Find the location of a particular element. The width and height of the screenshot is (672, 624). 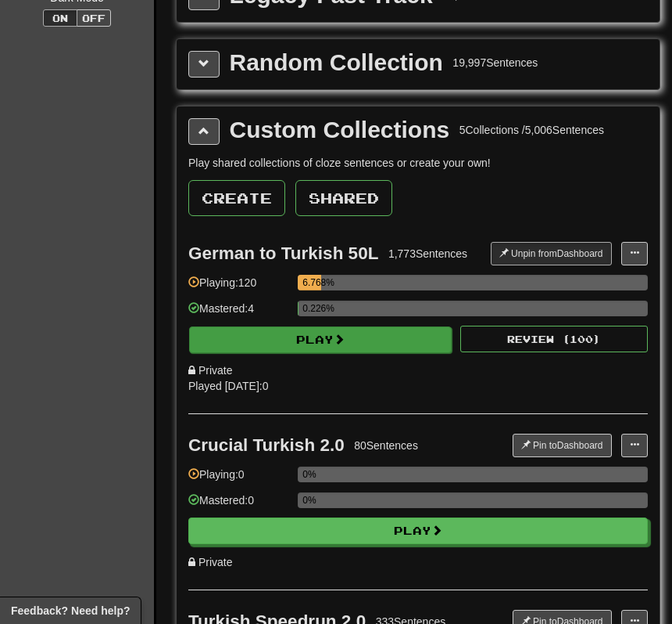

div: Crucial Turkish 2.0 is located at coordinates (266, 445).